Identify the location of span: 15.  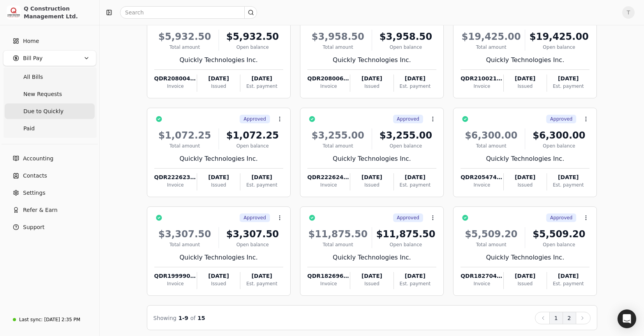
(201, 318).